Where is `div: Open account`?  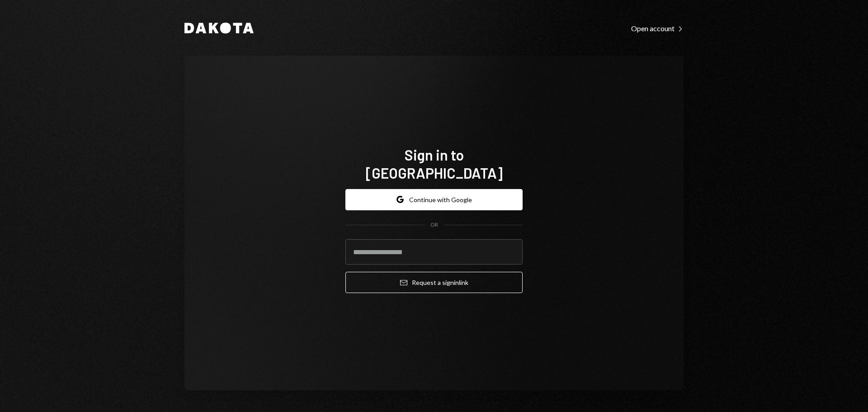 div: Open account is located at coordinates (657, 28).